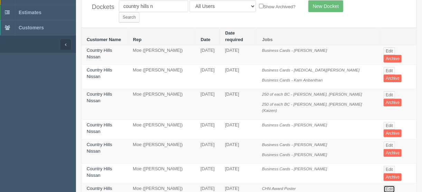 The width and height of the screenshot is (422, 192). Describe the element at coordinates (206, 39) in the screenshot. I see `a: Date` at that location.